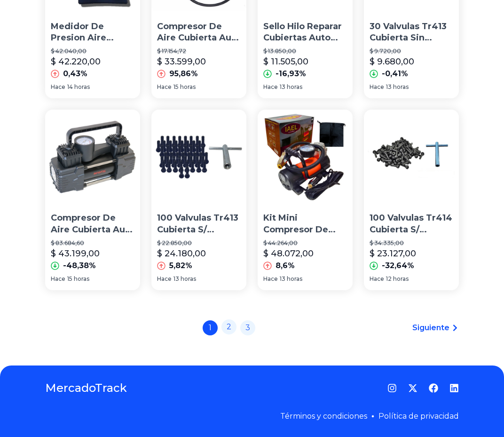  I want to click on a: Siguiente, so click(436, 328).